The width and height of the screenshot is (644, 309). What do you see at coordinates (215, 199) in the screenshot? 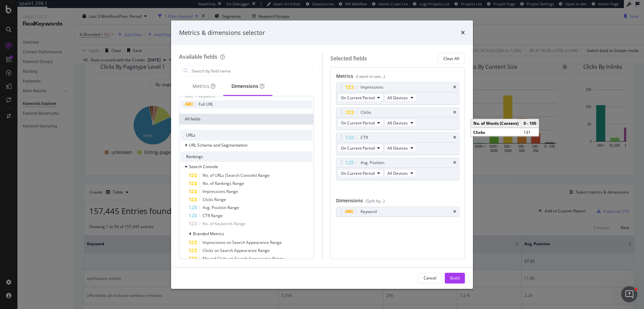
I see `span: Clicks Range` at bounding box center [215, 199].